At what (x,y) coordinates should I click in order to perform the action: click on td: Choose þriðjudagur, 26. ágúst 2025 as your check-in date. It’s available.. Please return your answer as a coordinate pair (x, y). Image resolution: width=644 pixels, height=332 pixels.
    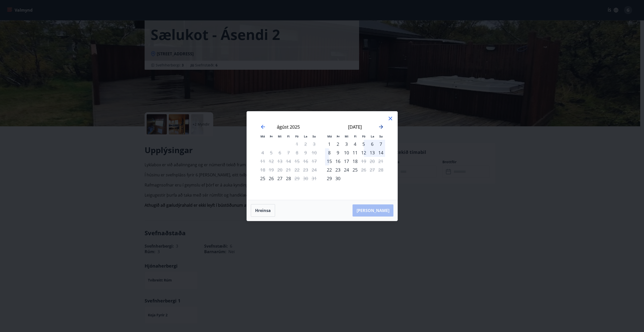
    Looking at the image, I should click on (271, 179).